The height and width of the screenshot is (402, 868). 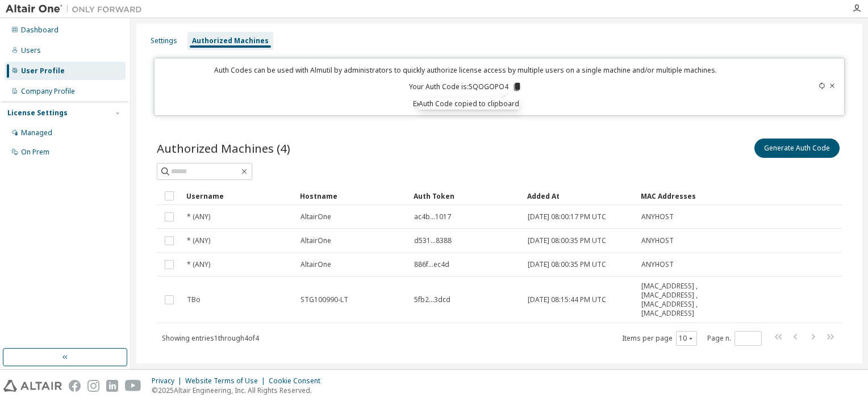 I want to click on button: Generate Auth Code, so click(x=797, y=148).